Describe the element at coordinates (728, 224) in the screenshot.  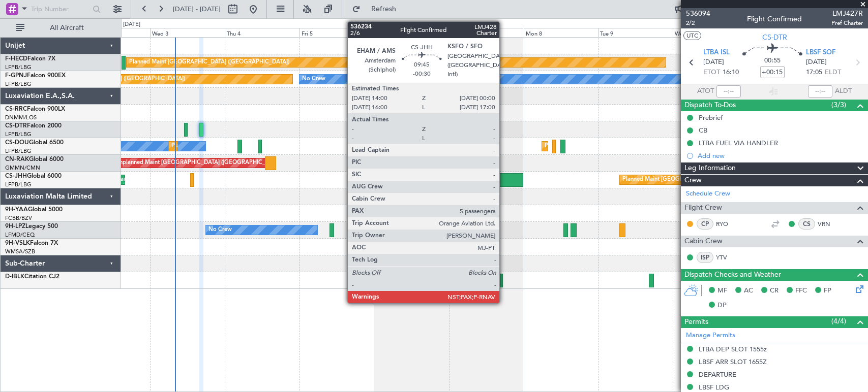
I see `a: RYO` at that location.